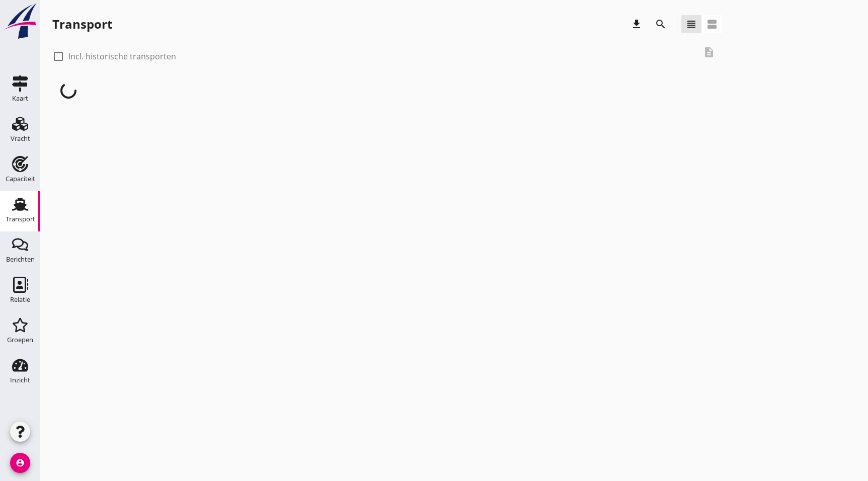 Image resolution: width=868 pixels, height=481 pixels. What do you see at coordinates (691, 24) in the screenshot?
I see `i: view_headline` at bounding box center [691, 24].